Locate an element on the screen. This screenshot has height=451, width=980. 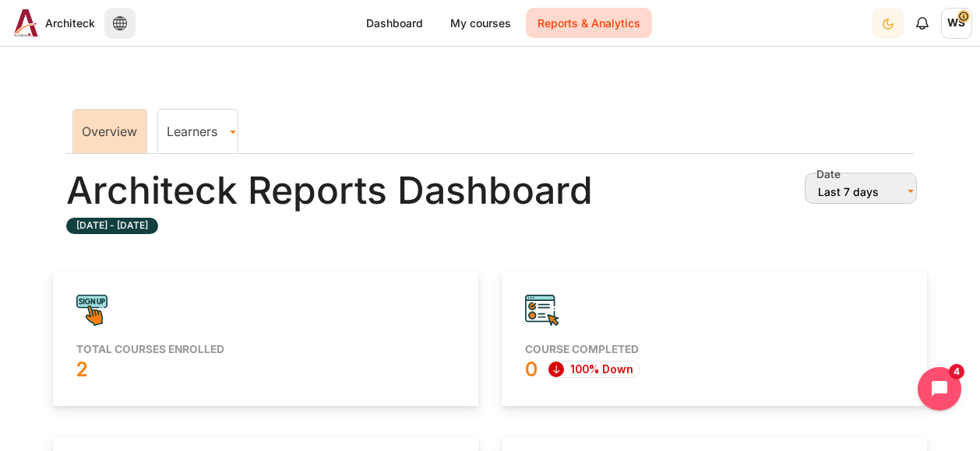
span: WS is located at coordinates (956, 24).